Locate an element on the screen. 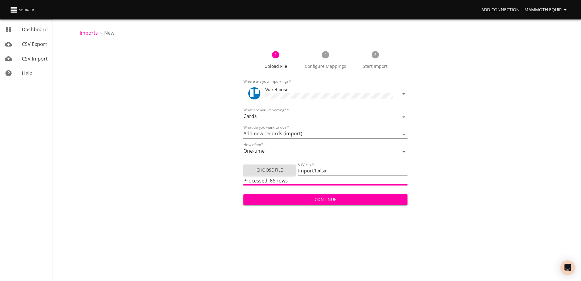 Image resolution: width=581 pixels, height=281 pixels. span: Dashboard is located at coordinates (35, 29).